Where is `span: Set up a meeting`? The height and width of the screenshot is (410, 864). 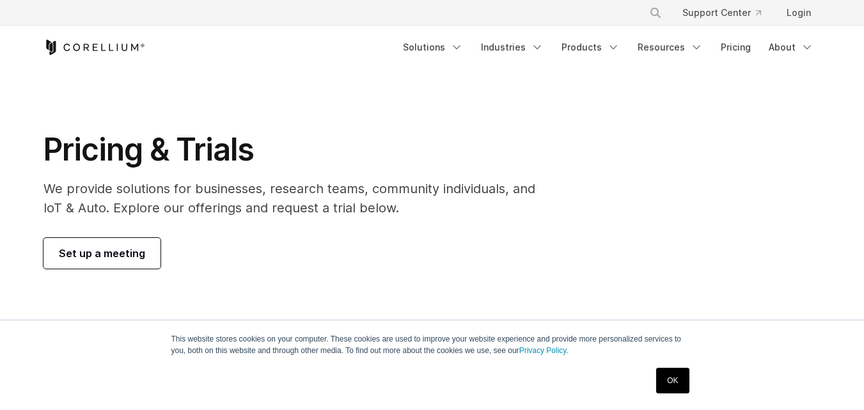
span: Set up a meeting is located at coordinates (102, 253).